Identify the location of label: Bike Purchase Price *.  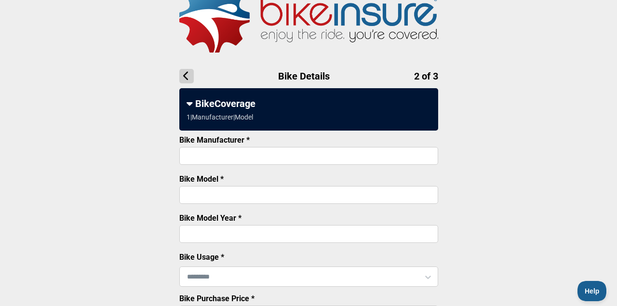
(217, 298).